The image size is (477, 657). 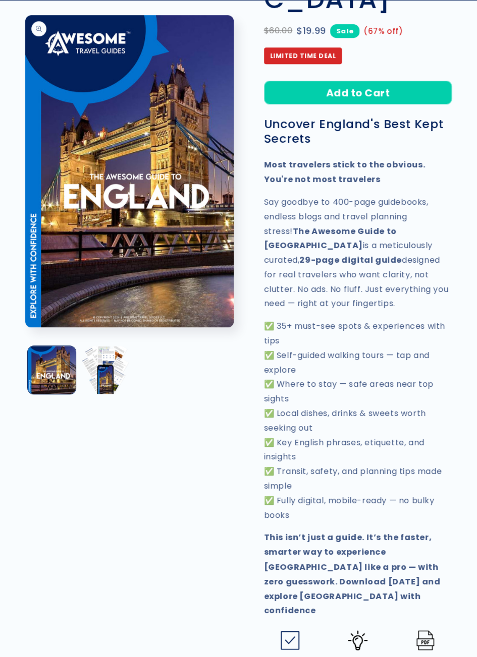 I want to click on p: Say goodbye to 400-page guidebooks, endless blogs and travel planning stress! is a meticulously c..., so click(x=358, y=253).